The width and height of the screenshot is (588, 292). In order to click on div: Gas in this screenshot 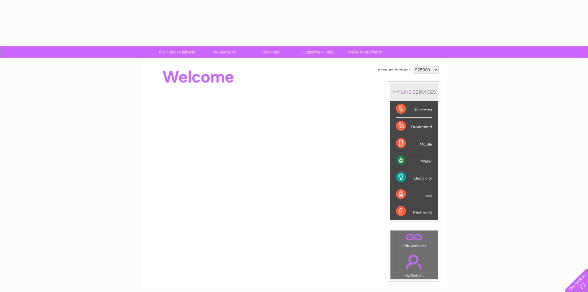, I will do `click(414, 194)`.